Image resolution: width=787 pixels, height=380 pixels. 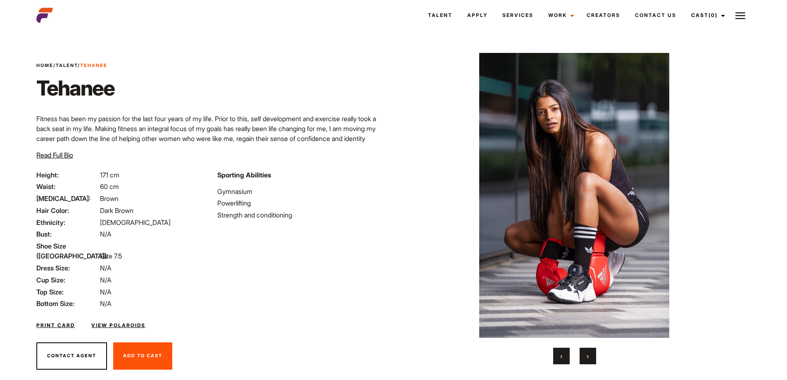 I want to click on strong: Sporting Abilities, so click(x=244, y=175).